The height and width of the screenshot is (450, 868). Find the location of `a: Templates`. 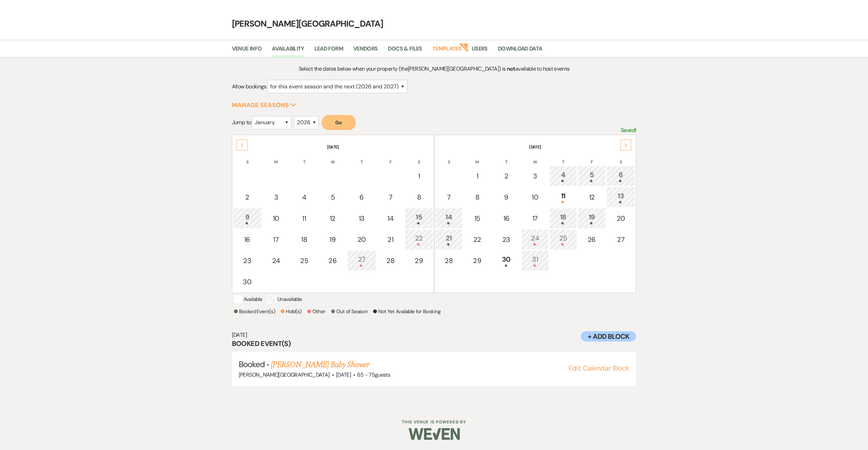

a: Templates is located at coordinates (447, 51).